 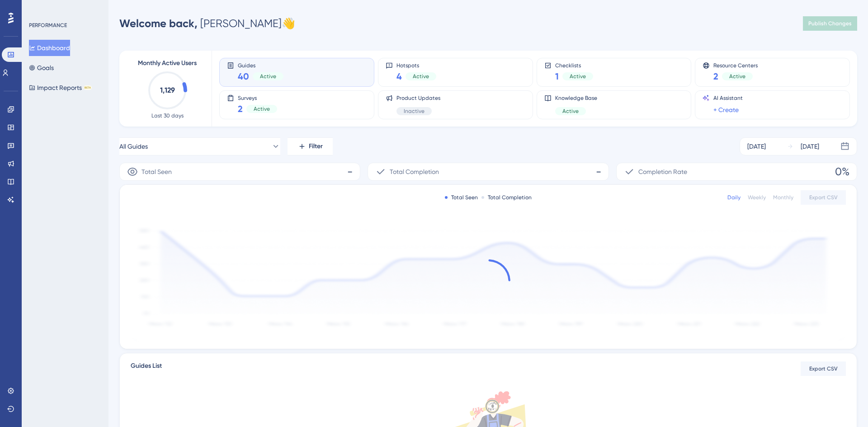 I want to click on span: Hotspots, so click(x=416, y=65).